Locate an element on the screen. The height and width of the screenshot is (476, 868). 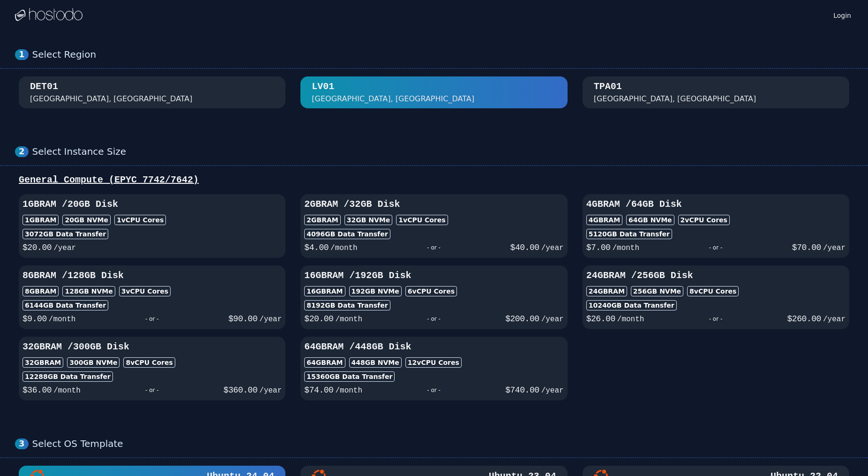
div: 6 vCPU Cores is located at coordinates (431, 291).